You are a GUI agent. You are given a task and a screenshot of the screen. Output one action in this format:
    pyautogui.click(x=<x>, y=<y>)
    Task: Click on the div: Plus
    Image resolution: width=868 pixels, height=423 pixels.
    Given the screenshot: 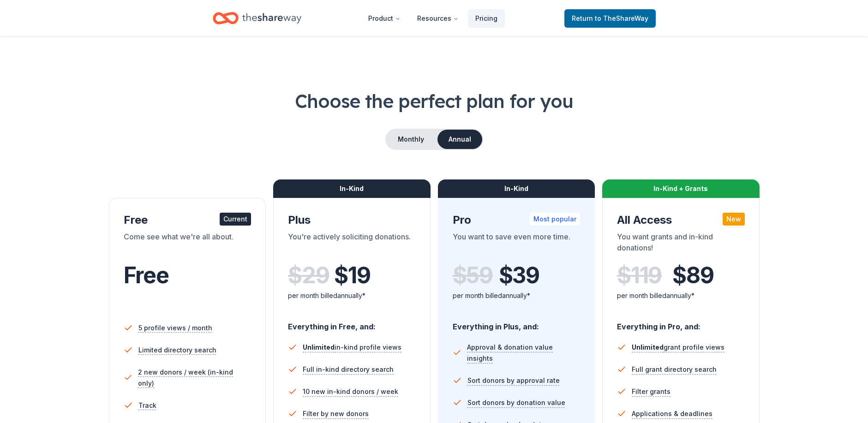 What is the action you would take?
    pyautogui.click(x=351, y=220)
    